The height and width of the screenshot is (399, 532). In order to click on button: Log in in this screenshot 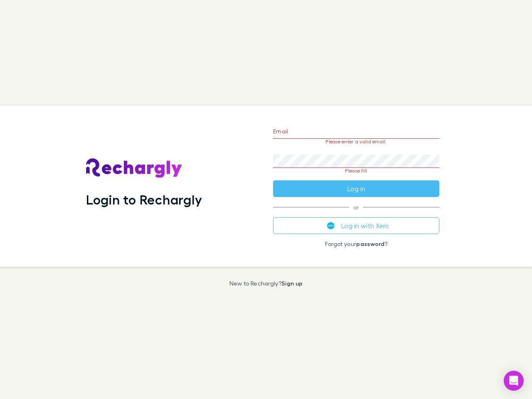, I will do `click(356, 188)`.